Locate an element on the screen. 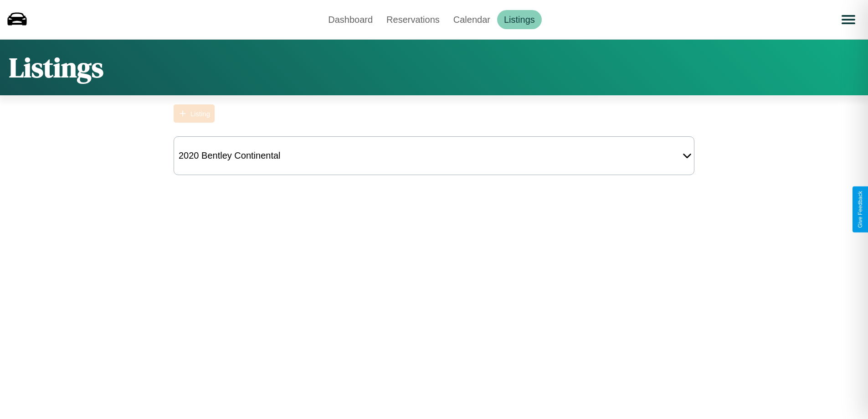 The image size is (868, 419). a: Calendar is located at coordinates (471, 19).